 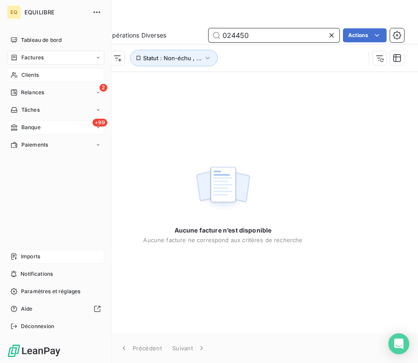 What do you see at coordinates (174, 58) in the screenshot?
I see `button: Statut : Non-échu , ...` at bounding box center [174, 58].